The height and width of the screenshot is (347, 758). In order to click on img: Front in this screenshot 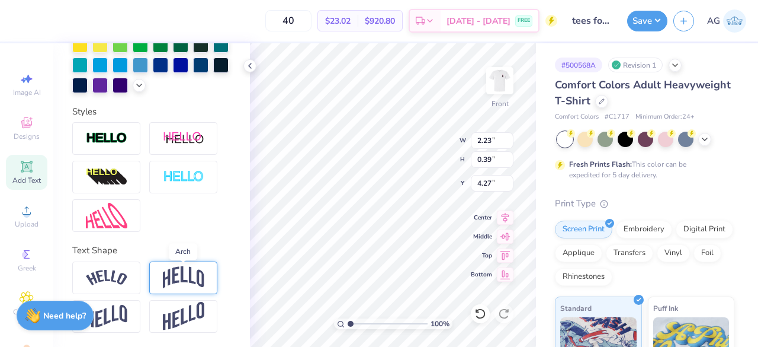, I will do `click(500, 81)`.